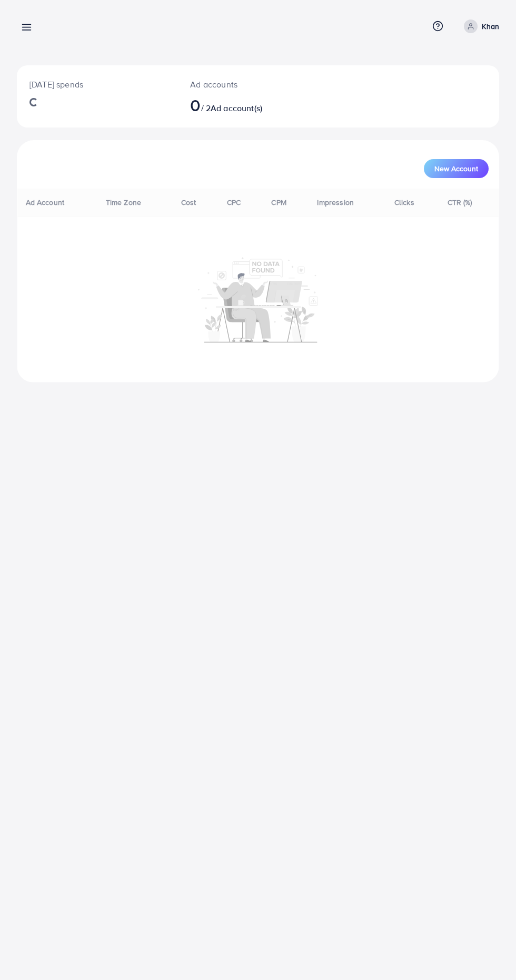 The image size is (516, 980). Describe the element at coordinates (237, 84) in the screenshot. I see `p: Ad accounts` at that location.